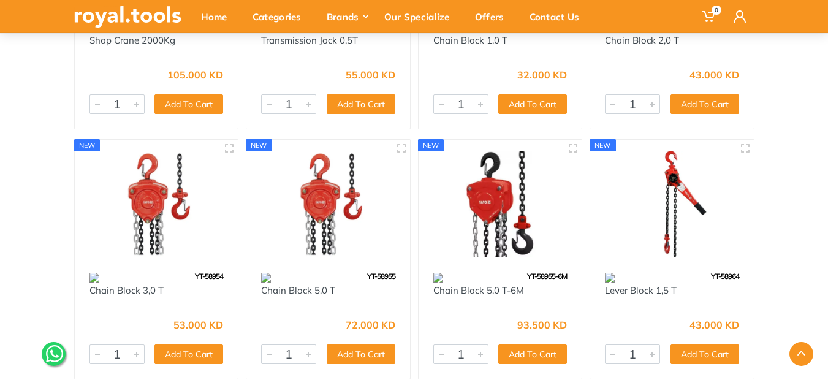 The height and width of the screenshot is (388, 828). I want to click on img: Royal Tools - Lever Block 1,5 T, so click(672, 203).